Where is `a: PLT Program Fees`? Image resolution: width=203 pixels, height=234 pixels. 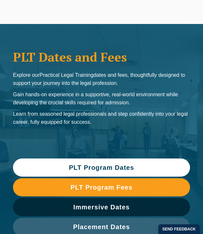 a: PLT Program Fees is located at coordinates (101, 187).